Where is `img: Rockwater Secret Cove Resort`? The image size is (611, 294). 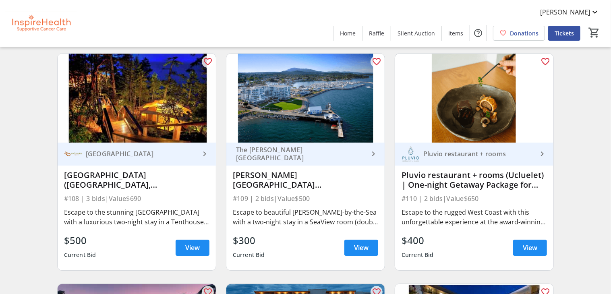
img: Rockwater Secret Cove Resort is located at coordinates (73, 154).